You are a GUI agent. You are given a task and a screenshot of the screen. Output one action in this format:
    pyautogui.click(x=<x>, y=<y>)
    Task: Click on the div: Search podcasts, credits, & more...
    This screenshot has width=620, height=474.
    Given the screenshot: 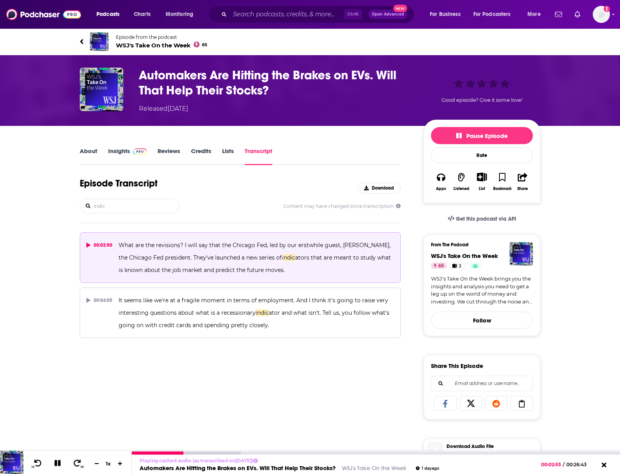 What is the action you would take?
    pyautogui.click(x=318, y=14)
    